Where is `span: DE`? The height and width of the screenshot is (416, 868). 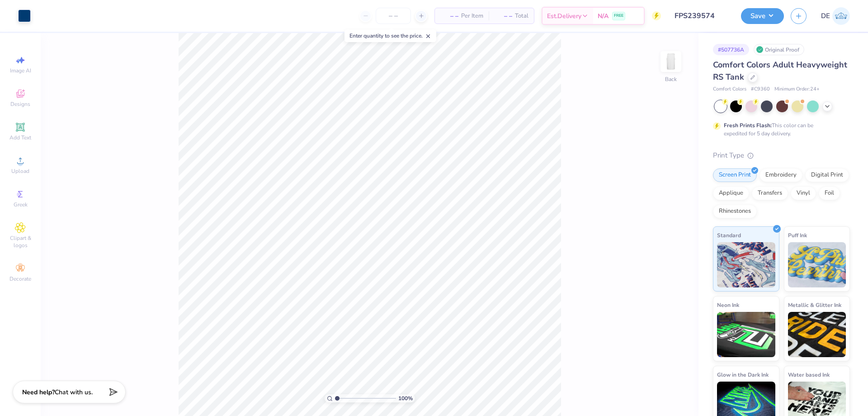 span: DE is located at coordinates (826, 16).